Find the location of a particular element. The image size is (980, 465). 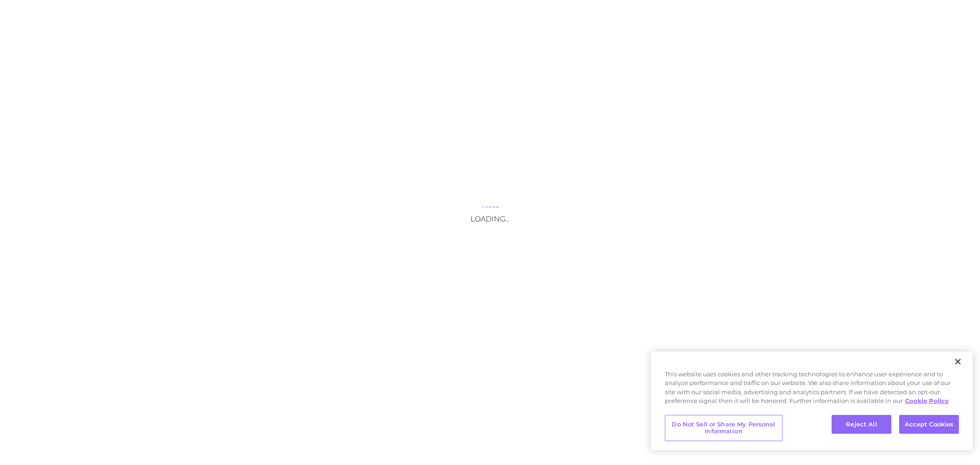

div: Privacy is located at coordinates (811, 401).